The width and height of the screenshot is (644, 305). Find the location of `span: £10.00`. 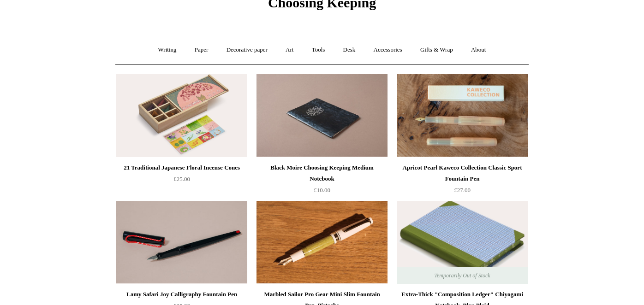

span: £10.00 is located at coordinates (322, 190).